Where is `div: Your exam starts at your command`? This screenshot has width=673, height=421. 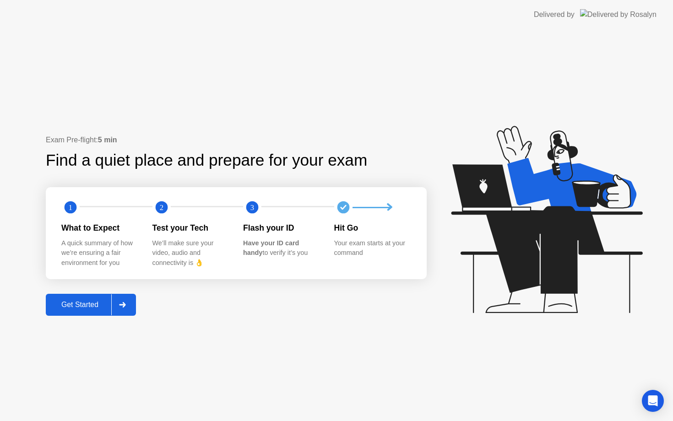
div: Your exam starts at your command is located at coordinates (372, 248).